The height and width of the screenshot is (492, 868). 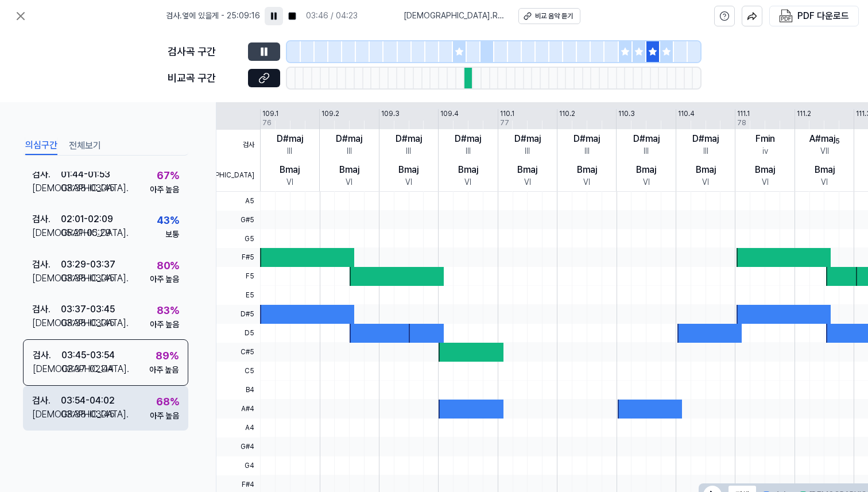 I want to click on div: 검사곡 구간, so click(x=204, y=52).